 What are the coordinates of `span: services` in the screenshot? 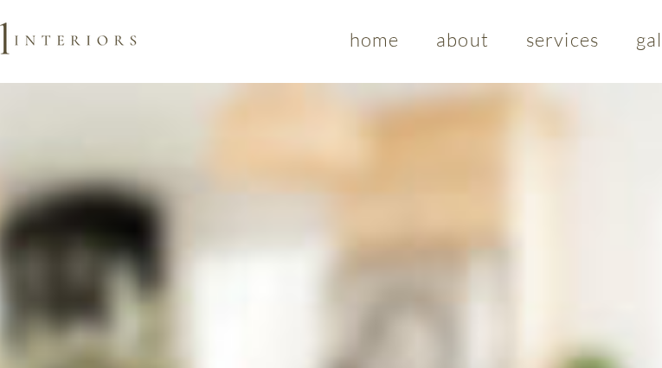 It's located at (562, 39).